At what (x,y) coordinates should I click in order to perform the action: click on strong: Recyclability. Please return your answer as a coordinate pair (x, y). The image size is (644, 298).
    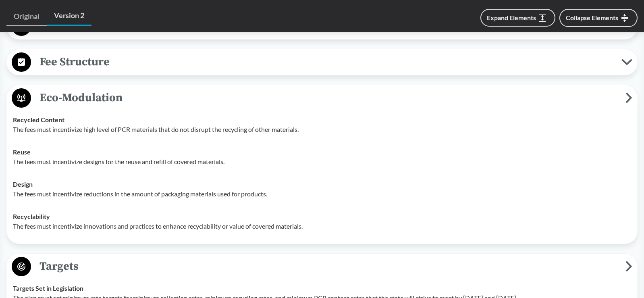
    Looking at the image, I should click on (31, 216).